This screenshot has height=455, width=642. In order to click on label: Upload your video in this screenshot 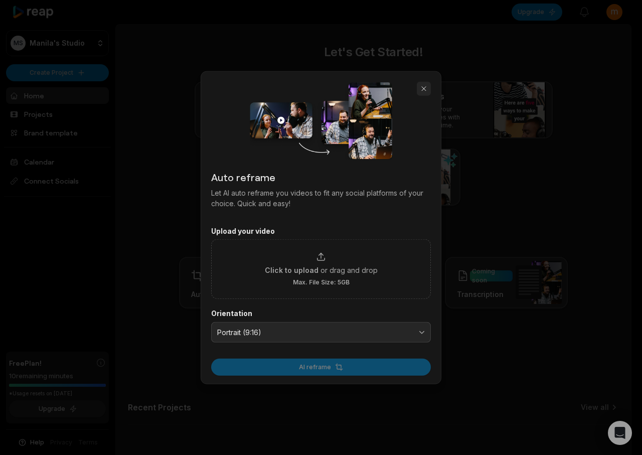, I will do `click(321, 231)`.